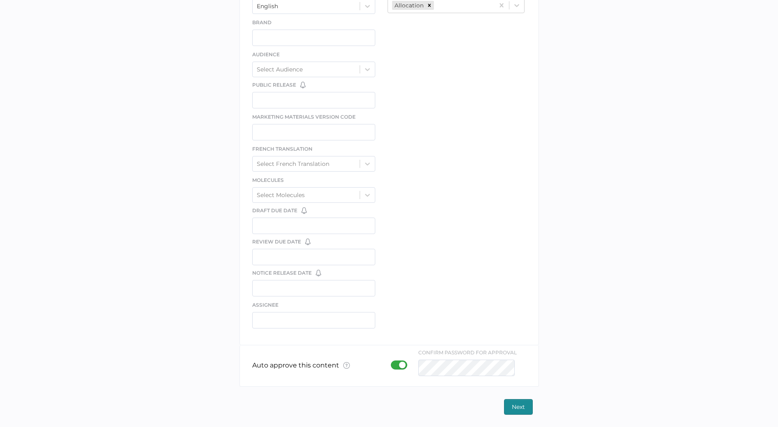  What do you see at coordinates (519, 407) in the screenshot?
I see `span: Next` at bounding box center [519, 407].